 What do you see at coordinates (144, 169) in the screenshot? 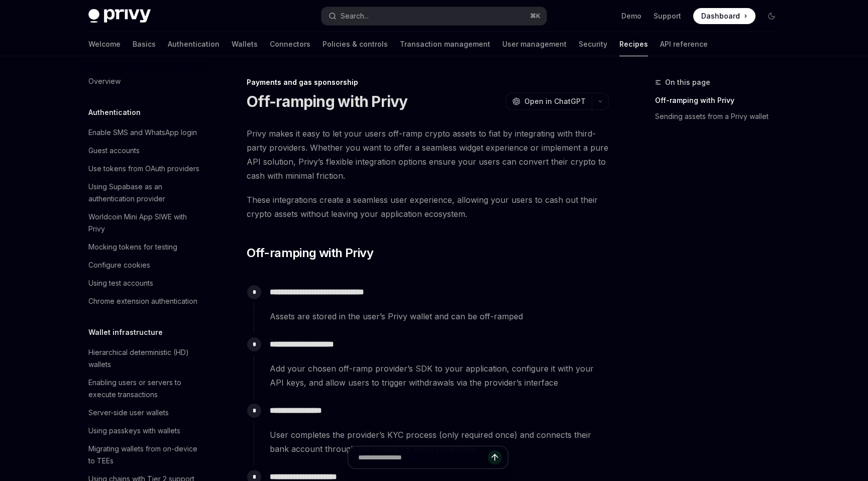
I see `div: Use tokens from OAuth providers` at bounding box center [144, 169].